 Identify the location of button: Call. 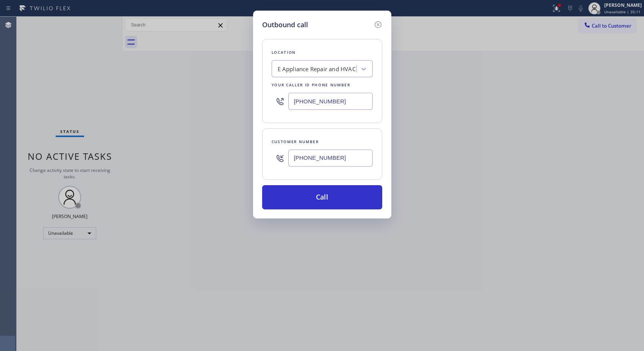
(322, 197).